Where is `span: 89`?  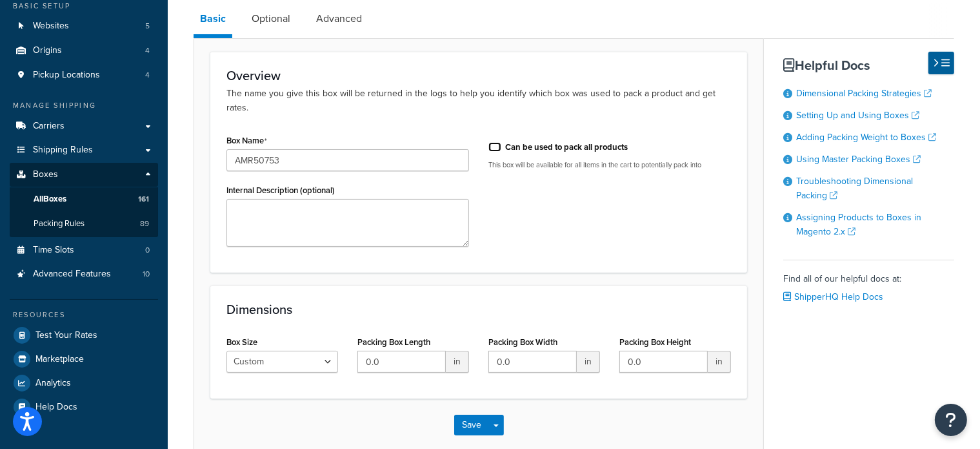 span: 89 is located at coordinates (145, 223).